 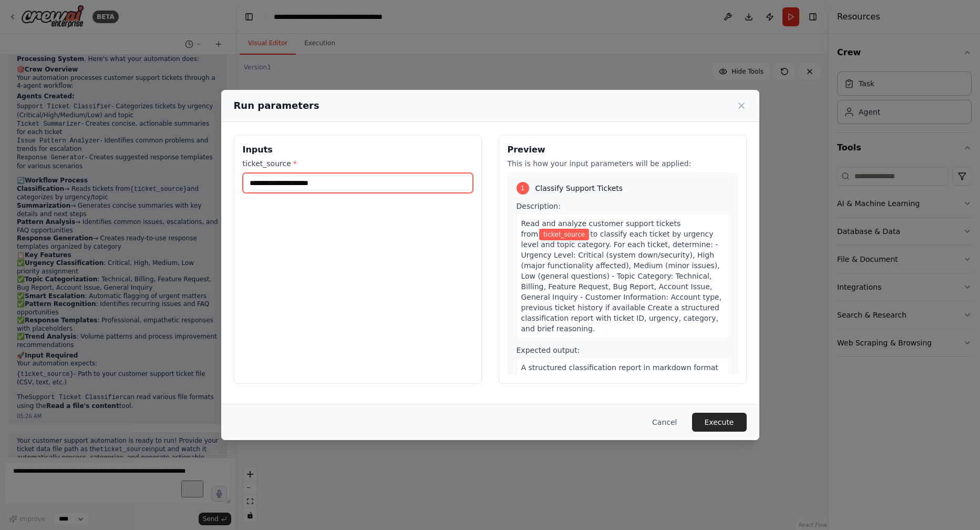 What do you see at coordinates (523, 188) in the screenshot?
I see `div: 1` at bounding box center [523, 188].